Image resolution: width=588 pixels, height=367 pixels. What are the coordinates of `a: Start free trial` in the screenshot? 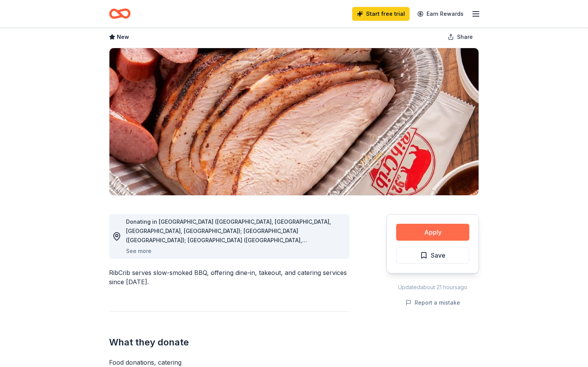 It's located at (381, 14).